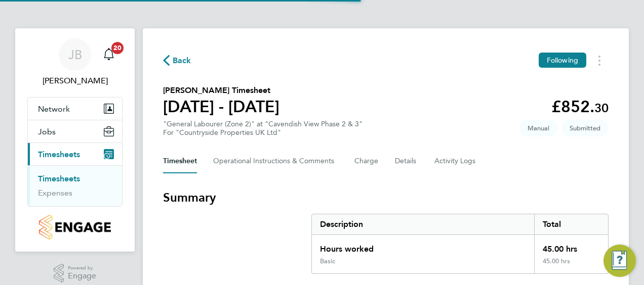  Describe the element at coordinates (620, 261) in the screenshot. I see `button: Engage Resource Center` at that location.